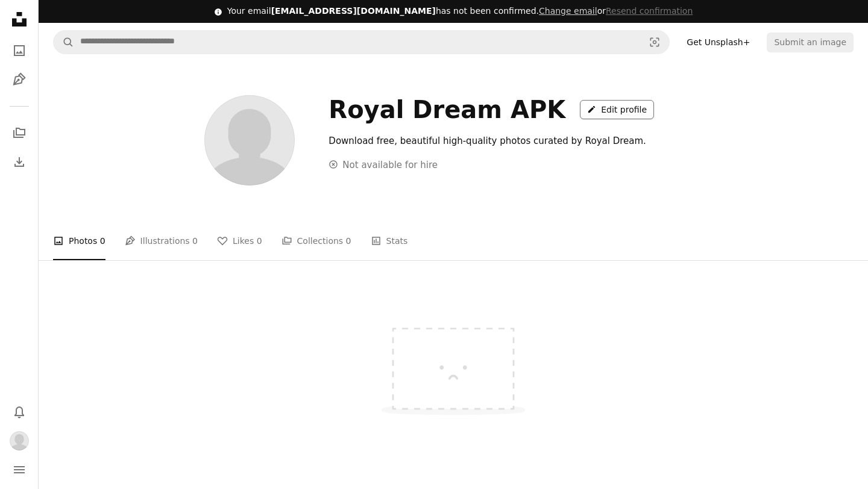  I want to click on img: No content available, so click(453, 362).